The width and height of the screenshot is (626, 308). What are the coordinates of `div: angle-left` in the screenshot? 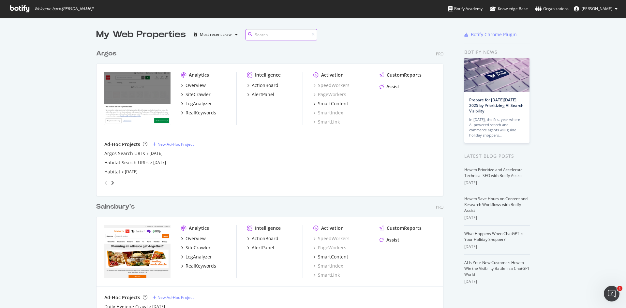 It's located at (106, 183).